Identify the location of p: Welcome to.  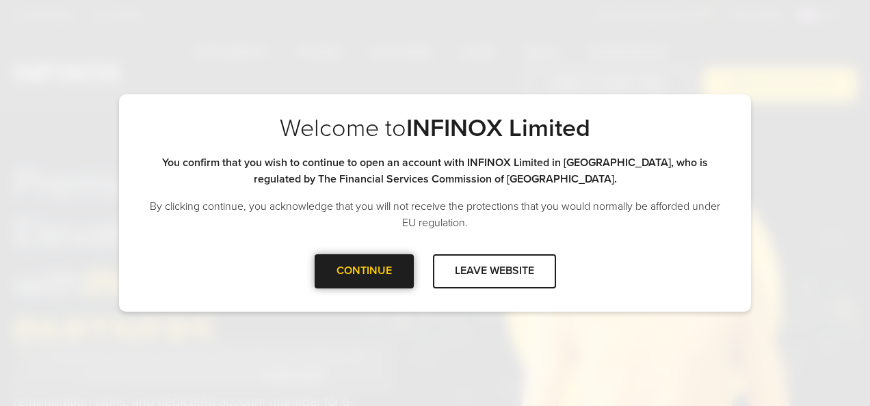
(435, 129).